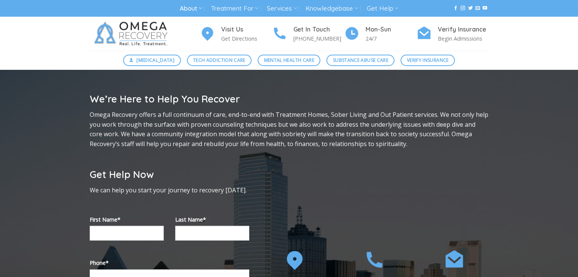 The image size is (578, 277). I want to click on a: Get Help, so click(382, 8).